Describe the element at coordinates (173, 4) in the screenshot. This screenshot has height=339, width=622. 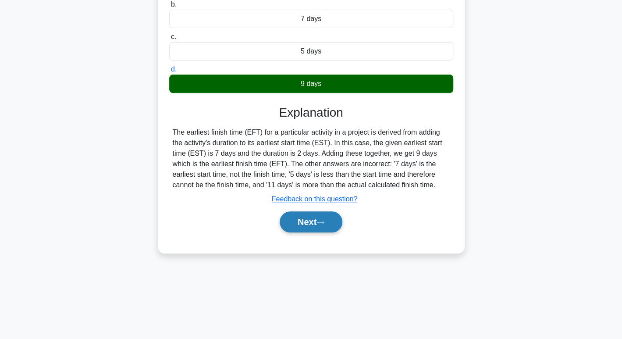
I see `span: b.` at that location.